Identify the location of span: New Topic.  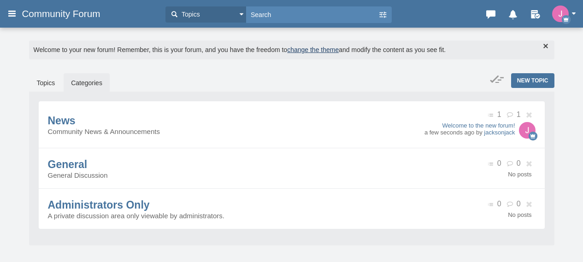
(532, 81).